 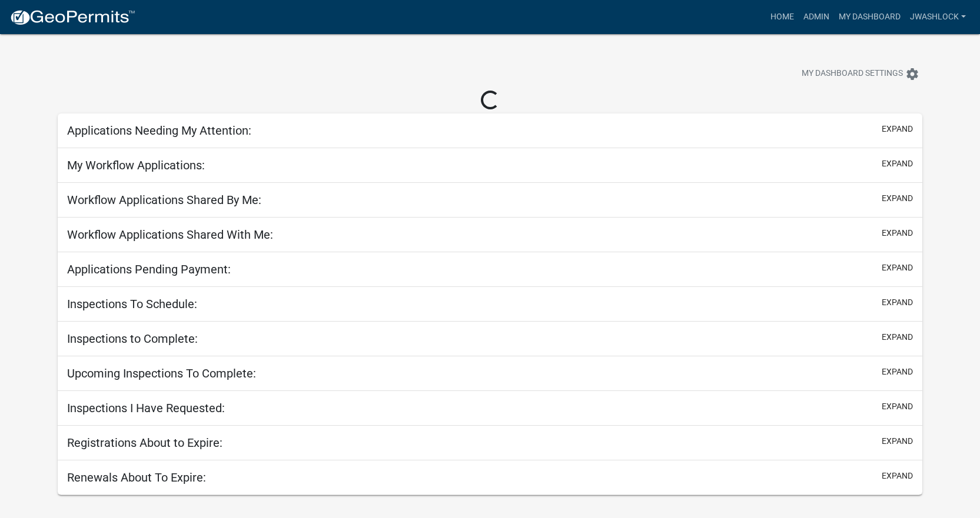 What do you see at coordinates (869, 17) in the screenshot?
I see `a: My Dashboard` at bounding box center [869, 17].